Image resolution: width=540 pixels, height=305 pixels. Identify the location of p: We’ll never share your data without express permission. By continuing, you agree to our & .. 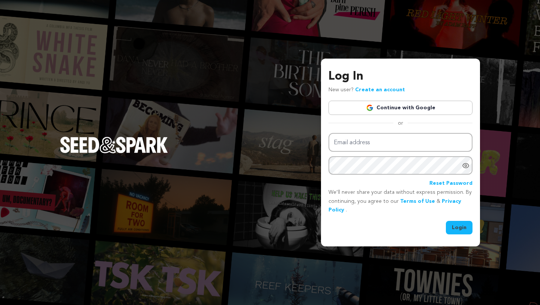
(401, 201).